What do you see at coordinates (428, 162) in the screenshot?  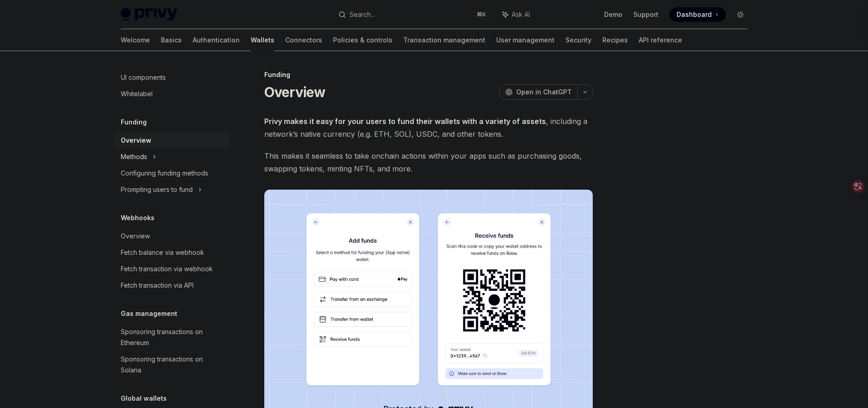 I see `span: This makes it seamless to take onchain actions within your apps such as purchasing goods, swappin...` at bounding box center [428, 162].